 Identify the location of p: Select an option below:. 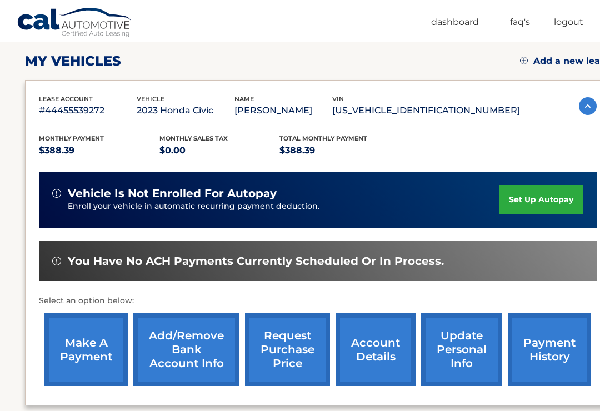
(318, 301).